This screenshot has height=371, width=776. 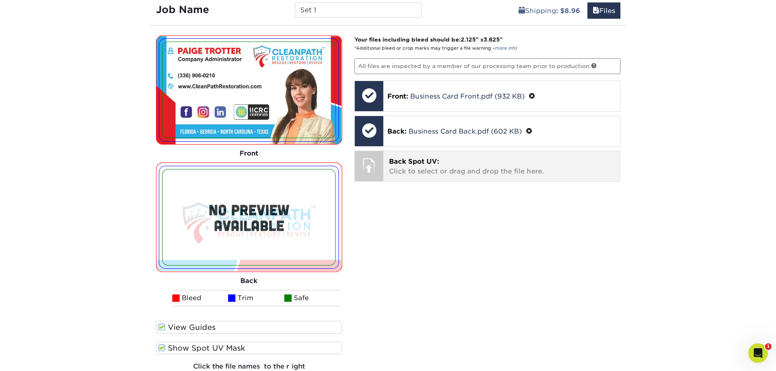 I want to click on li: Trim, so click(x=256, y=298).